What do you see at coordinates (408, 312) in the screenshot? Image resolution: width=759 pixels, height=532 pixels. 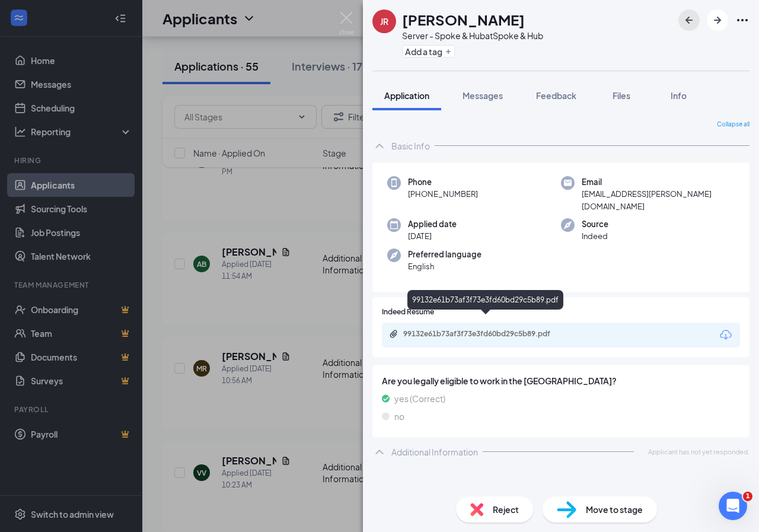 I see `span: Indeed Resume` at bounding box center [408, 312].